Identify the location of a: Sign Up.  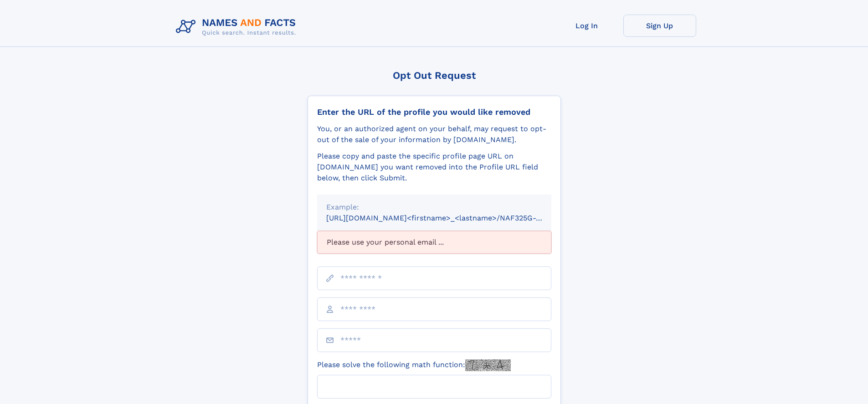
(659, 26).